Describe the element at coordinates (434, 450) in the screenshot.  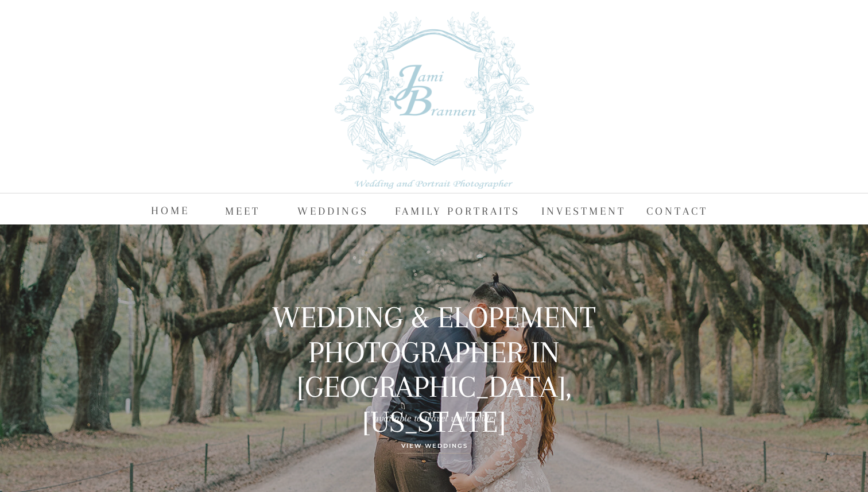
I see `p: View Weddings` at that location.